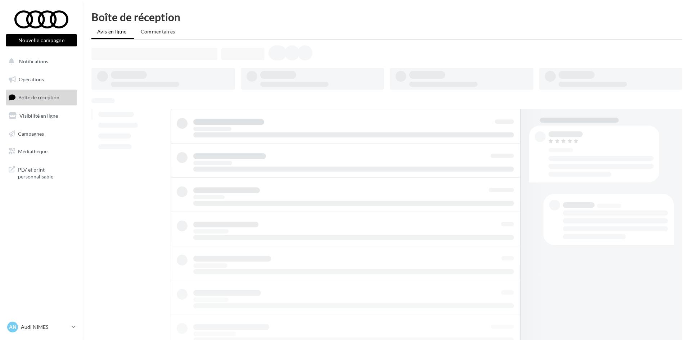 Image resolution: width=691 pixels, height=340 pixels. What do you see at coordinates (41, 40) in the screenshot?
I see `button: Nouvelle campagne` at bounding box center [41, 40].